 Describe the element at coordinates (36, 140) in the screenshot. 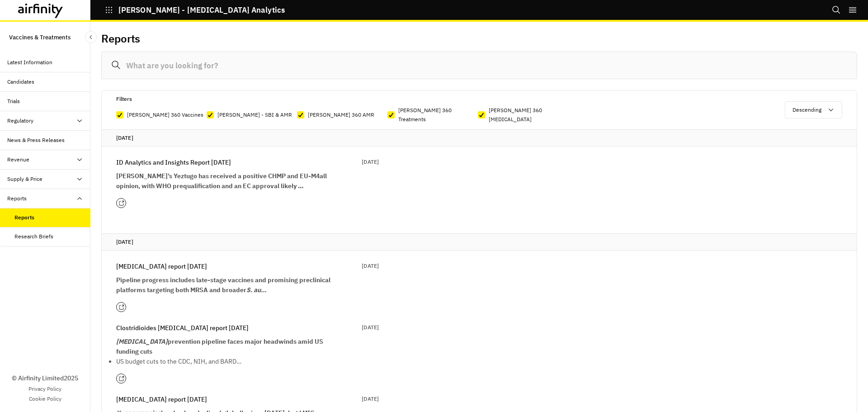

I see `div: News & Press Releases` at that location.